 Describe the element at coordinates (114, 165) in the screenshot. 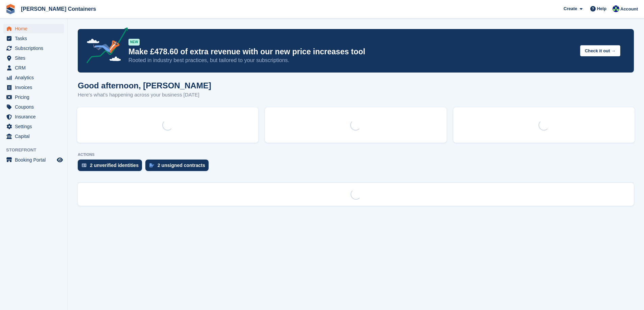

I see `div: 2 unverified identities` at that location.